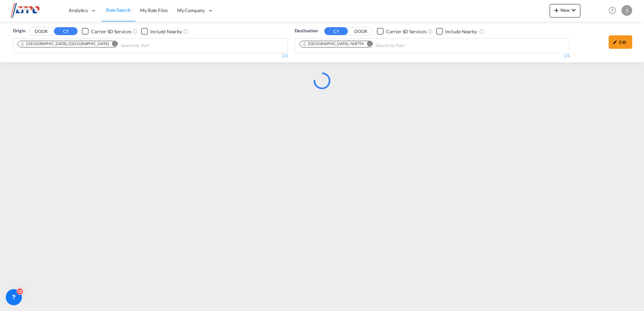 This screenshot has width=644, height=311. What do you see at coordinates (78, 11) in the screenshot?
I see `span: Analytics` at bounding box center [78, 11].